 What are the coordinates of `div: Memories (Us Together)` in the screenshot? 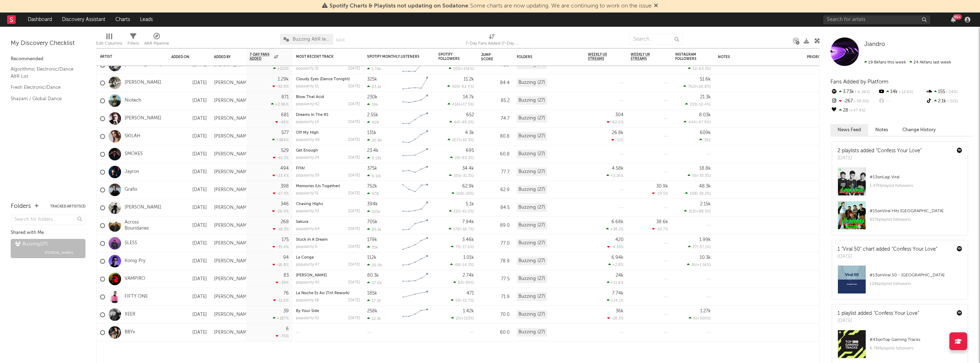 It's located at (328, 186).